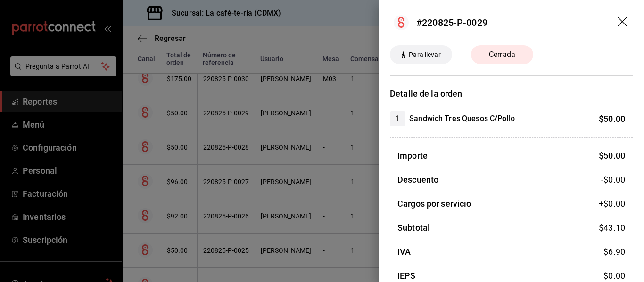 The image size is (644, 282). Describe the element at coordinates (612, 228) in the screenshot. I see `span: $ 43.10` at that location.